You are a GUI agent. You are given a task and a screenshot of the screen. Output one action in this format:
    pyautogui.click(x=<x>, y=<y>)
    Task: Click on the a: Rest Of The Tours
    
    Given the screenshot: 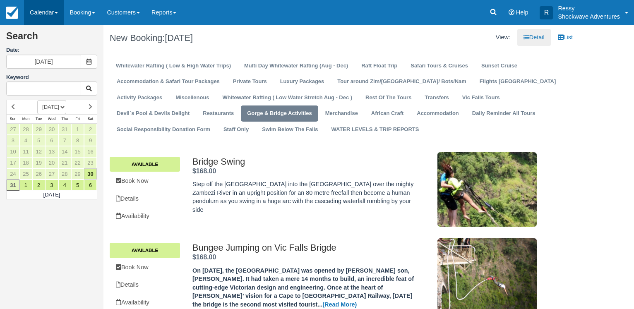 What is the action you would take?
    pyautogui.click(x=388, y=98)
    